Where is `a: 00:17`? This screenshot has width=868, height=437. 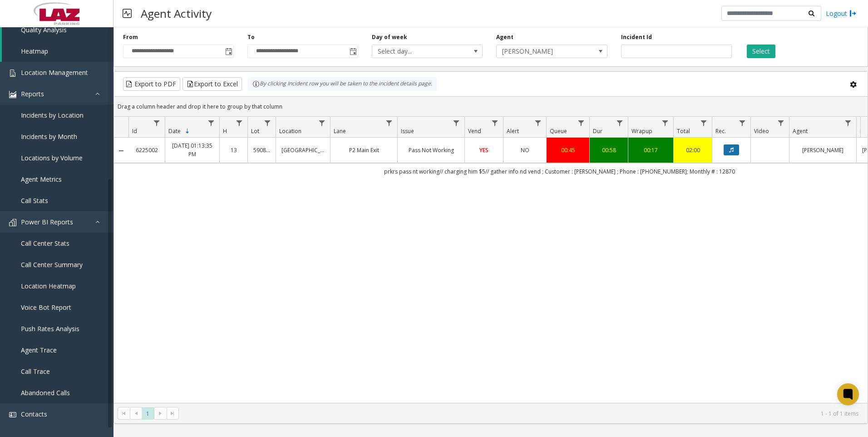
a: 00:17 is located at coordinates (650, 150).